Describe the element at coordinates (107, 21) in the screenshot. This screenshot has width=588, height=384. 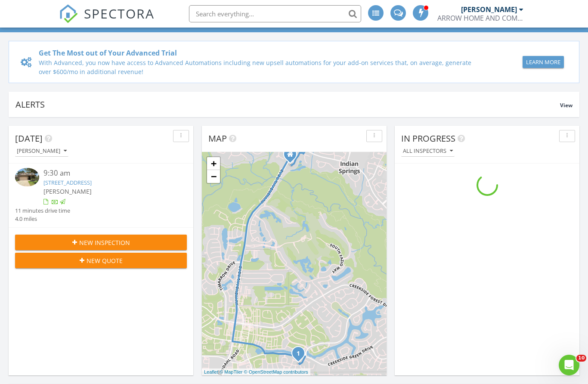
I see `a: SPECTORA` at that location.